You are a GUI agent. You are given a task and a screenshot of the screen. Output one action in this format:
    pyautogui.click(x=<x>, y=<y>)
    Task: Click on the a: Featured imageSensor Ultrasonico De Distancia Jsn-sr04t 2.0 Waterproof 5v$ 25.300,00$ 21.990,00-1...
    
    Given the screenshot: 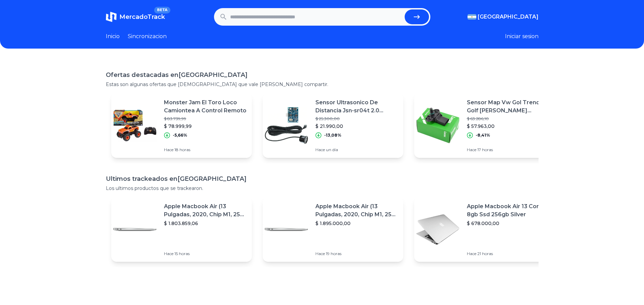 What is the action you would take?
    pyautogui.click(x=333, y=126)
    